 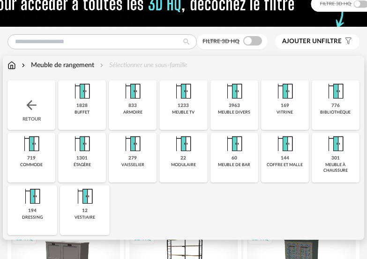 I want to click on img: svg+xml;base64,PHN2ZyB3aWR0aD0iMTYiIGhlaWdodD0iMTYiIHZpZXdCb3g9IjAgMCAxNiAxNiIgZmlsbD0ibm9uZSIgeG..., so click(x=23, y=65).